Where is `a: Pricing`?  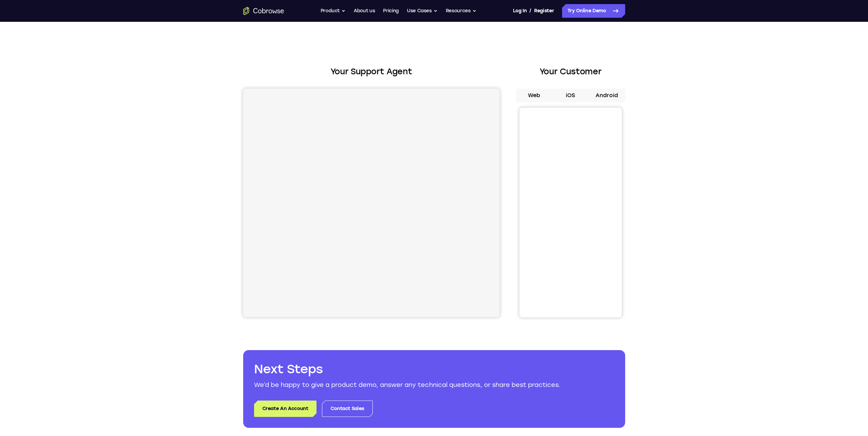 a: Pricing is located at coordinates (391, 11).